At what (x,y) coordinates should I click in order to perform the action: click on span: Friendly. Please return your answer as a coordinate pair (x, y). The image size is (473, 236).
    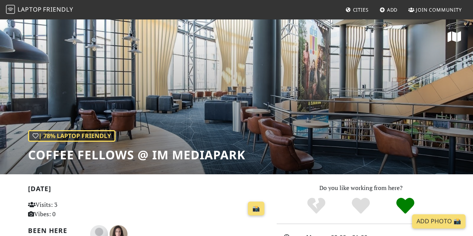
    Looking at the image, I should click on (58, 9).